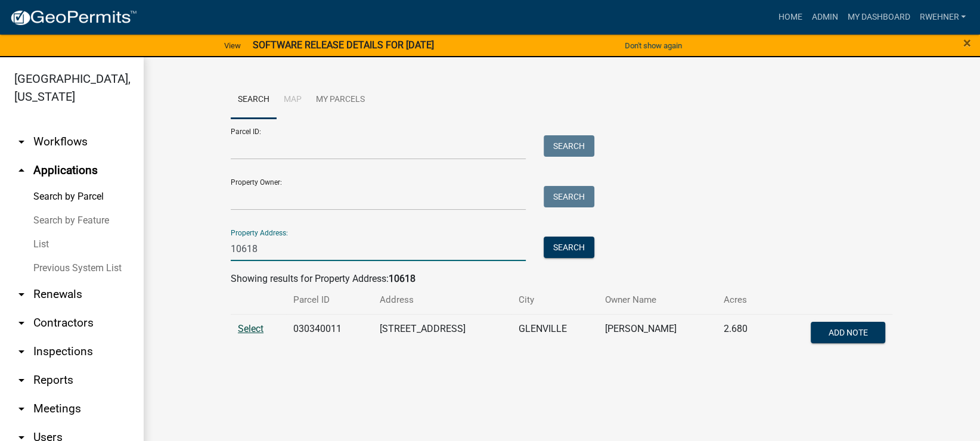 This screenshot has height=441, width=980. Describe the element at coordinates (824, 17) in the screenshot. I see `a: Admin` at that location.